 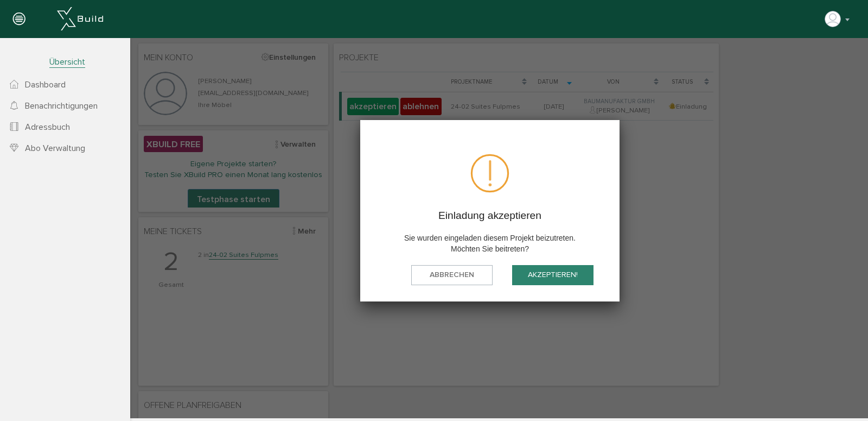 What do you see at coordinates (47, 127) in the screenshot?
I see `span: Adressbuch` at bounding box center [47, 127].